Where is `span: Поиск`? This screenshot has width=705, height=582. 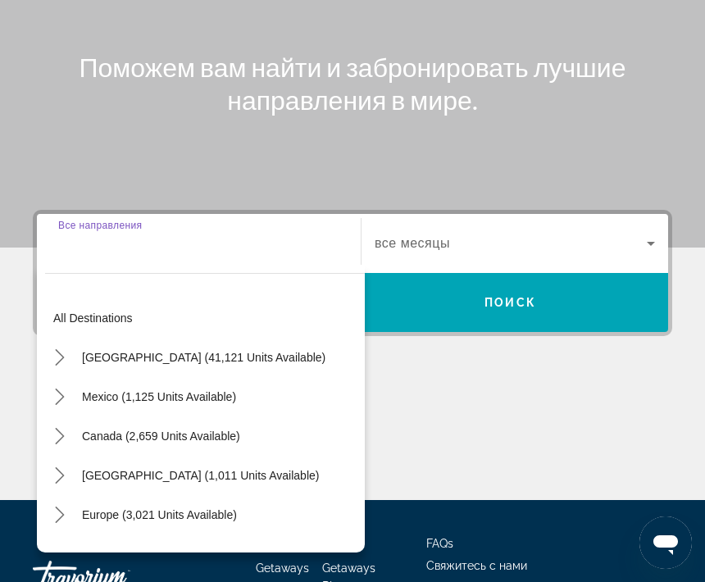
span: Поиск is located at coordinates (510, 303).